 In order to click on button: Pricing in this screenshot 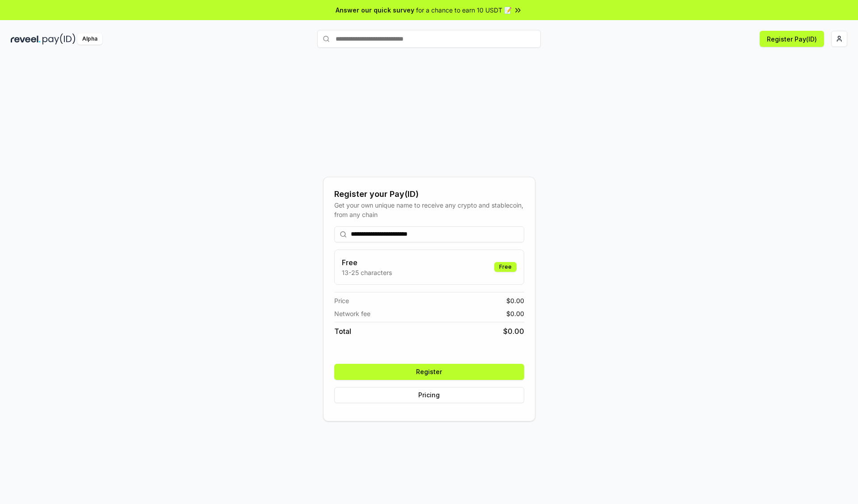, I will do `click(429, 395)`.